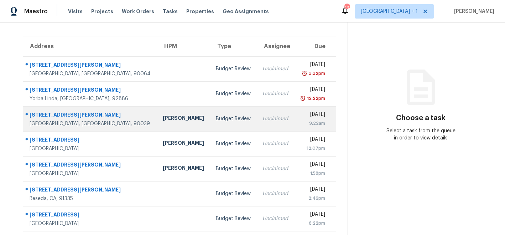 The height and width of the screenshot is (235, 505). What do you see at coordinates (316, 73) in the screenshot?
I see `div: 3:32pm` at bounding box center [316, 73].